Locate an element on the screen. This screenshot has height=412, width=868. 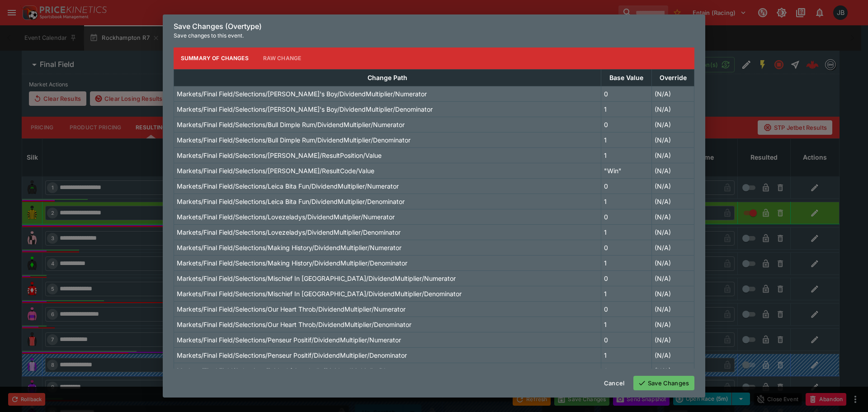
p: Markets/Final Field/Selections/Lovezeladys/DividendMultiplier/Numerator is located at coordinates (285, 217).